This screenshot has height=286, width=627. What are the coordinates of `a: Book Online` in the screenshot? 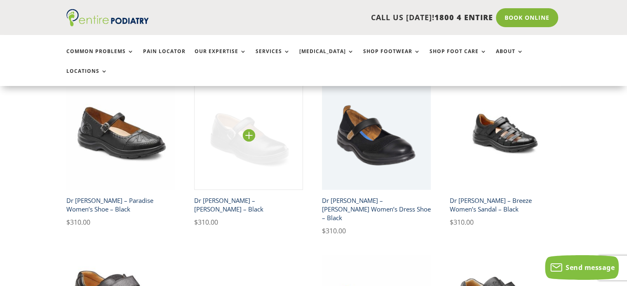 It's located at (527, 18).